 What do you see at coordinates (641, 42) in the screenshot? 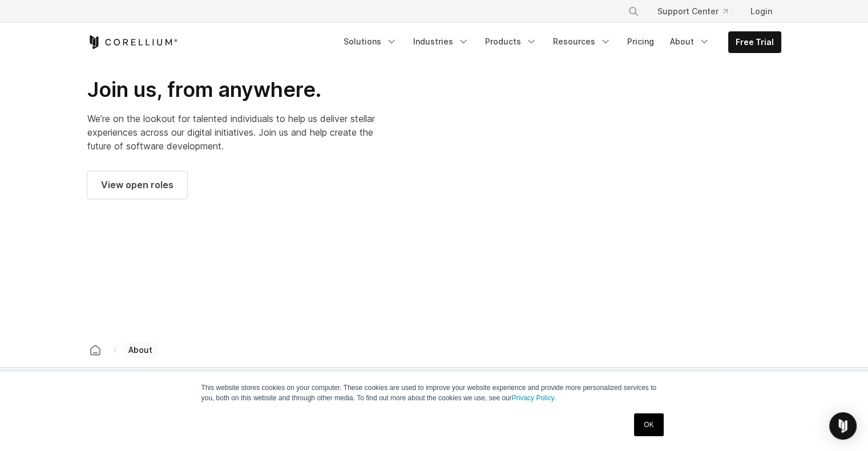
I see `a: Pricing` at bounding box center [641, 42].